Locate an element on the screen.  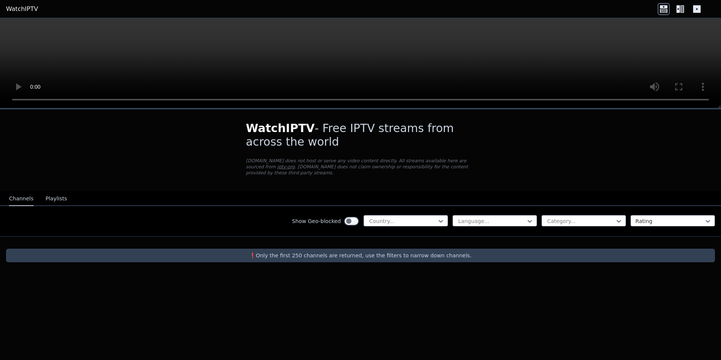
span: WatchIPTV is located at coordinates (280, 128).